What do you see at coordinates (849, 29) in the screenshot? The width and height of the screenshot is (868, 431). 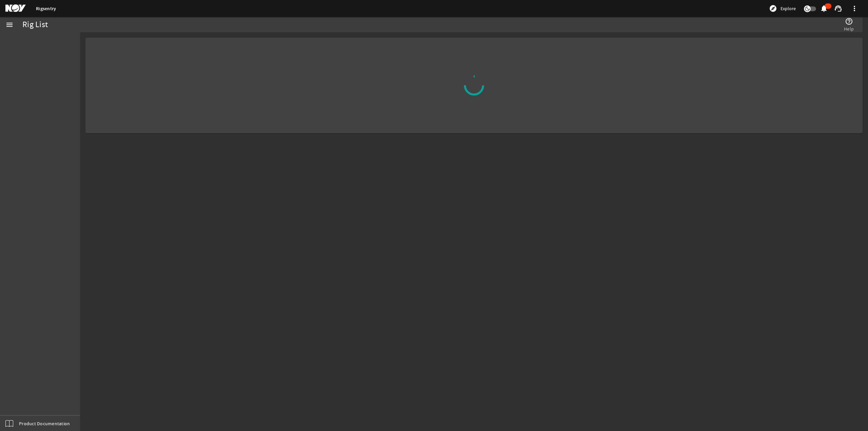 I see `span: Help` at bounding box center [849, 29].